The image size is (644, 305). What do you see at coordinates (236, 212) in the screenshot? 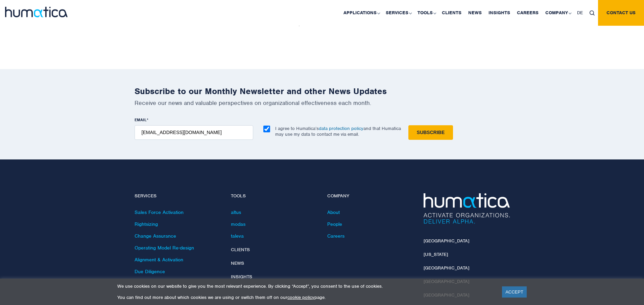
I see `a: altus` at bounding box center [236, 212].